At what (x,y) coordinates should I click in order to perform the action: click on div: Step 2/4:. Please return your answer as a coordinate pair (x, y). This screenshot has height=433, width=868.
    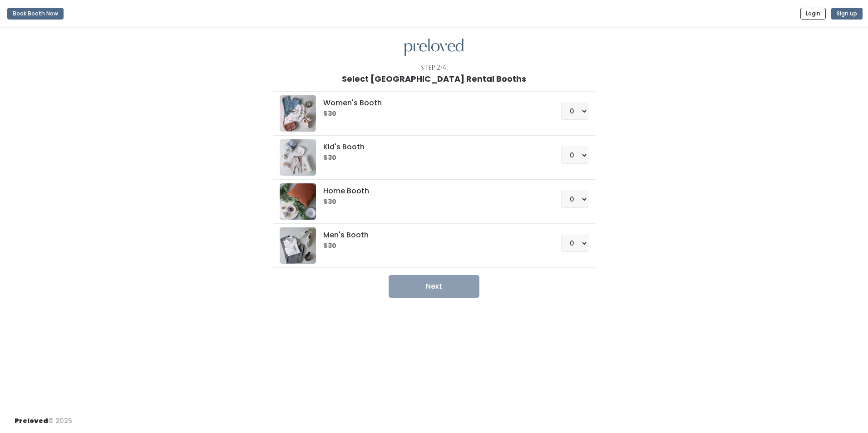
    Looking at the image, I should click on (434, 67).